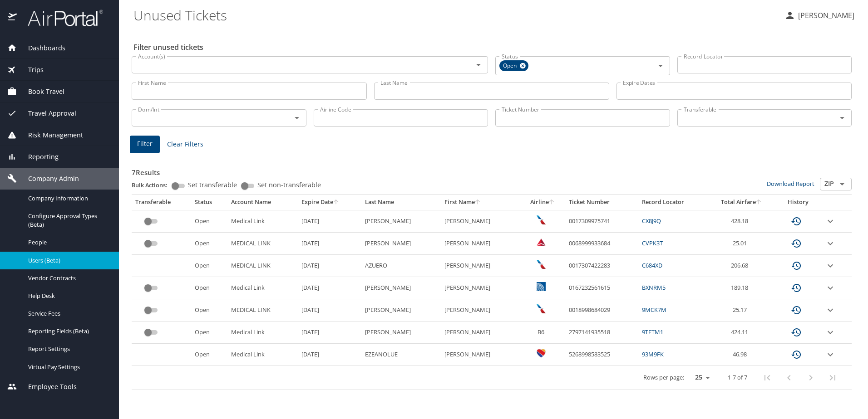 The width and height of the screenshot is (868, 419). Describe the element at coordinates (741, 310) in the screenshot. I see `td: 25.17` at that location.